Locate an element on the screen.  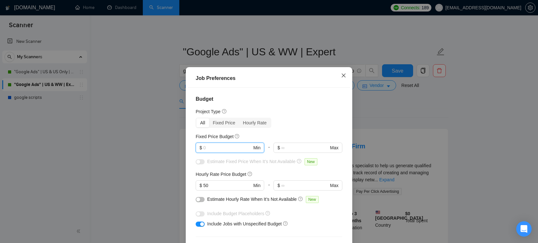
span: Estimate Hourly Rate When It’s Not Available is located at coordinates (252, 200).